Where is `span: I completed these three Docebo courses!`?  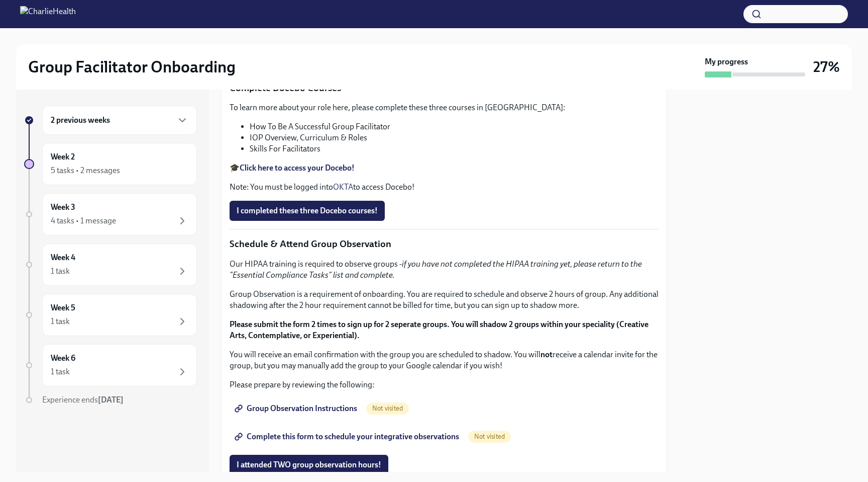
span: I completed these three Docebo courses! is located at coordinates (307, 210).